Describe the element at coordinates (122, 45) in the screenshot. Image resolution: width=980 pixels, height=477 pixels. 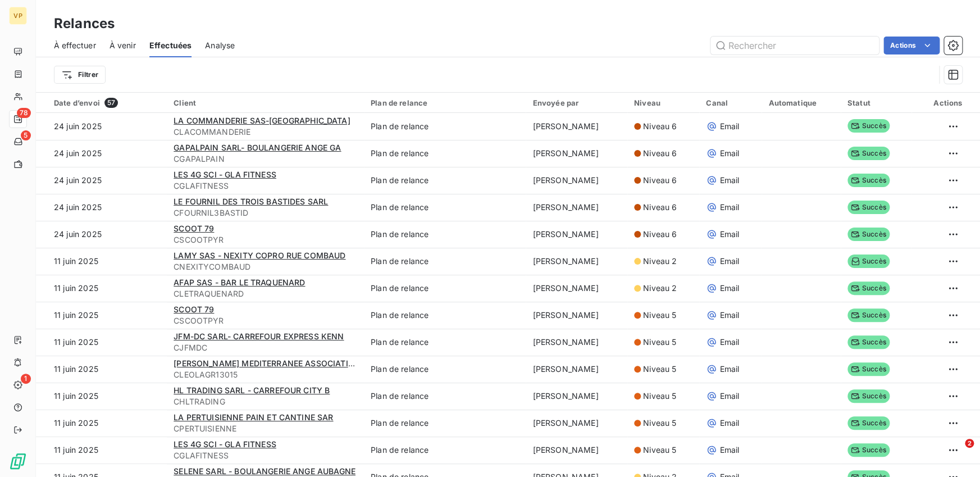
I see `span: À venir` at that location.